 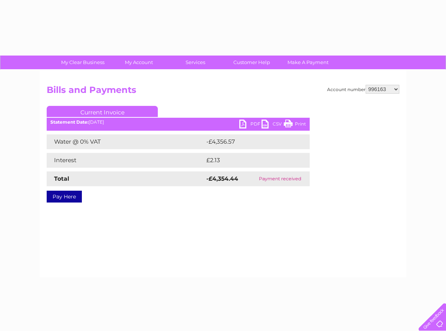 I want to click on a: Make A Payment, so click(x=308, y=62).